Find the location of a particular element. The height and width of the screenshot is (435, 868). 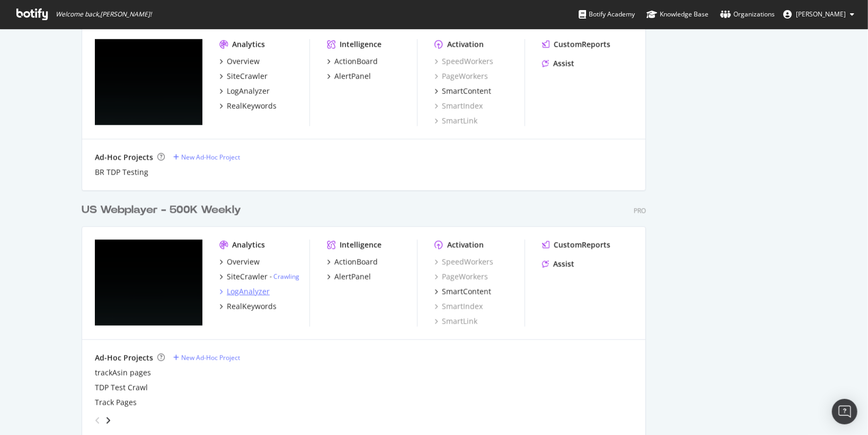

a: trackAsin pages is located at coordinates (123, 373).